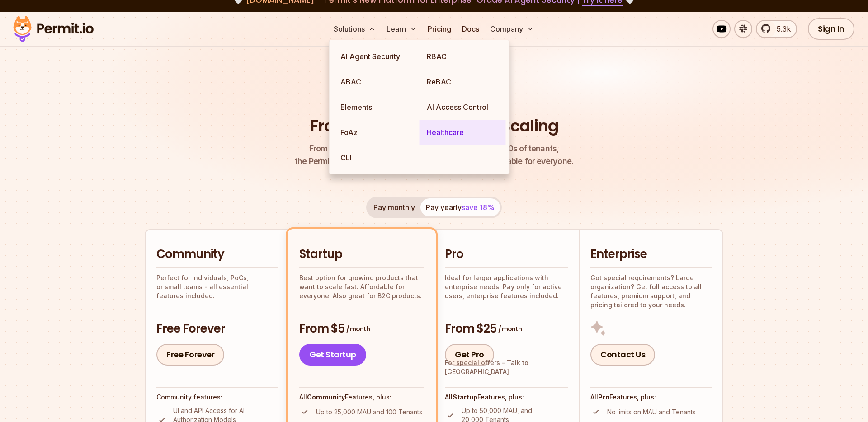 This screenshot has width=868, height=422. I want to click on p: No limits on MAU and Tenants, so click(651, 412).